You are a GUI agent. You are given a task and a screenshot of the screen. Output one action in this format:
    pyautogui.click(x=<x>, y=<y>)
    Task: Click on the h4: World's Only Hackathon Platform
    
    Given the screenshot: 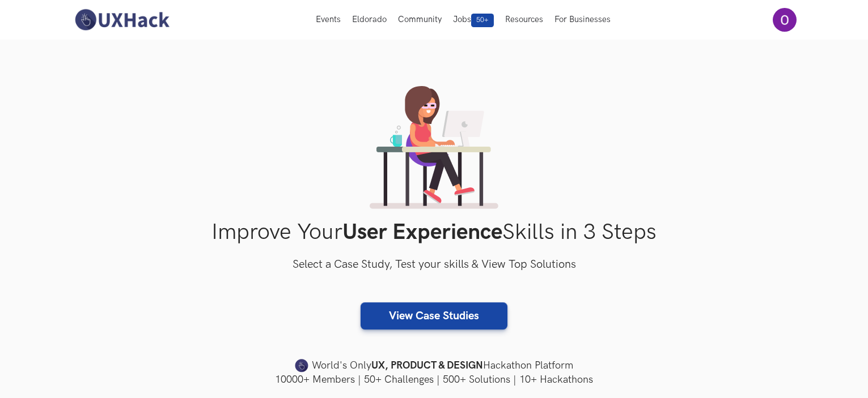 What is the action you would take?
    pyautogui.click(x=434, y=366)
    